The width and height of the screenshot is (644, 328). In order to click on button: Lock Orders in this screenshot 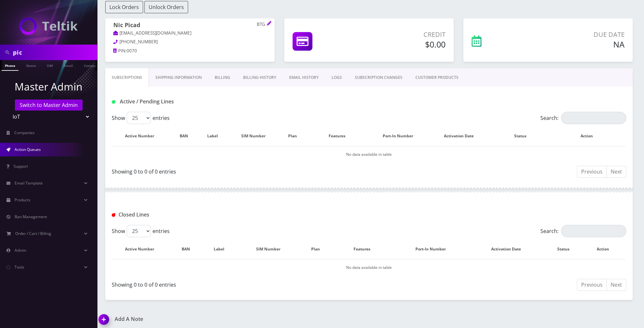, I will do `click(124, 7)`.